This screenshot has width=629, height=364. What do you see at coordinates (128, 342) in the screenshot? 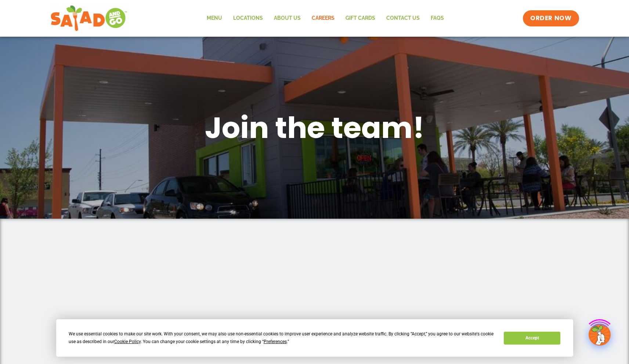
I see `span: Cookie Policy` at bounding box center [128, 342].